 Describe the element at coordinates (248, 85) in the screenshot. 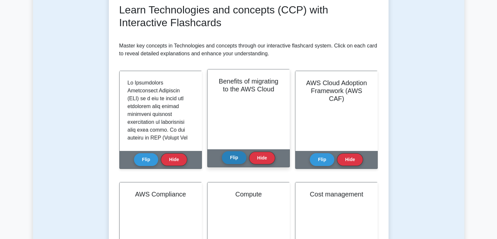

I see `h2: Benefits of migrating to the AWS Cloud` at that location.